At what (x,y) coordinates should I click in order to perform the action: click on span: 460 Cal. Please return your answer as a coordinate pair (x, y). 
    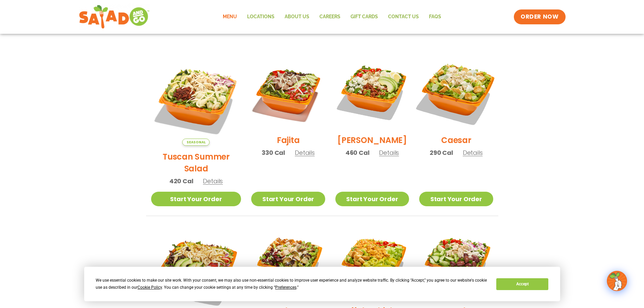
    Looking at the image, I should click on (357, 153).